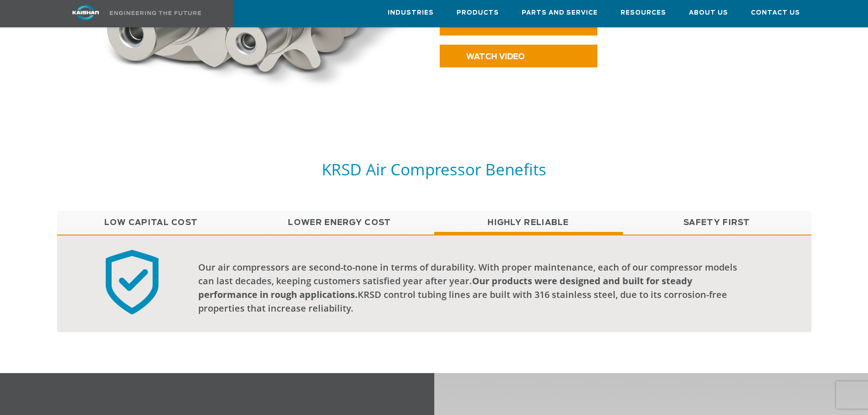 The width and height of the screenshot is (868, 415). What do you see at coordinates (478, 13) in the screenshot?
I see `span: Products` at bounding box center [478, 13].